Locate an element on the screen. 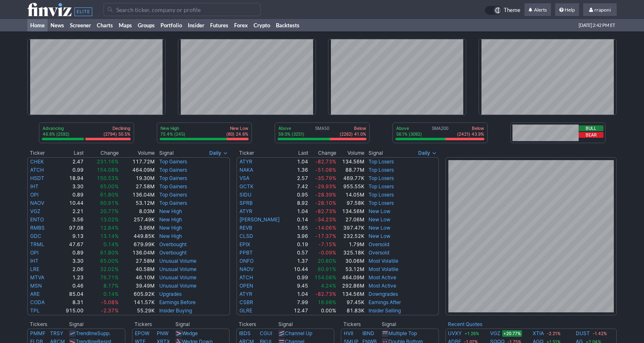  td: 325.18K is located at coordinates (351, 253).